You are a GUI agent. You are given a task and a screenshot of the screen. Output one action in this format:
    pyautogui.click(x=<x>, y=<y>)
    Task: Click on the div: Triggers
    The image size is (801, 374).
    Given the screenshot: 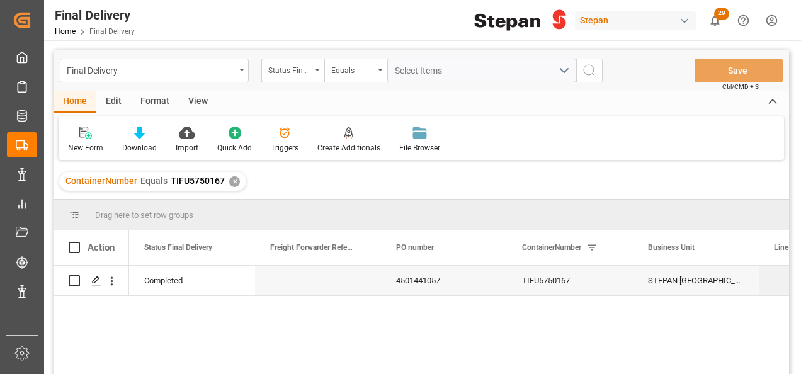 What is the action you would take?
    pyautogui.click(x=285, y=148)
    